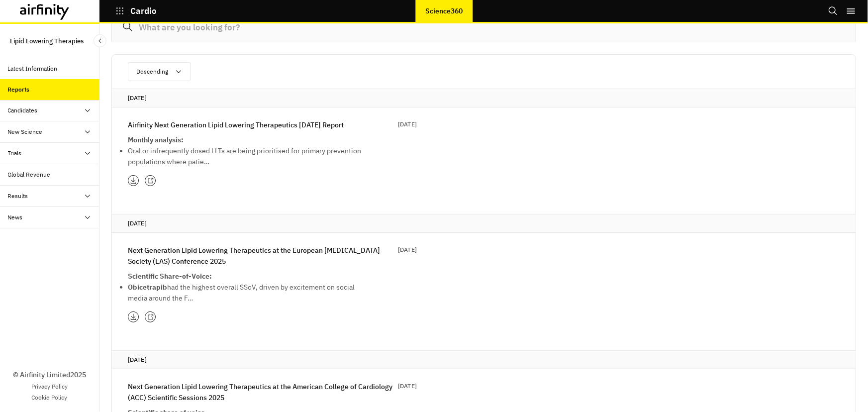 The image size is (868, 412). I want to click on button: Close Sidebar, so click(100, 41).